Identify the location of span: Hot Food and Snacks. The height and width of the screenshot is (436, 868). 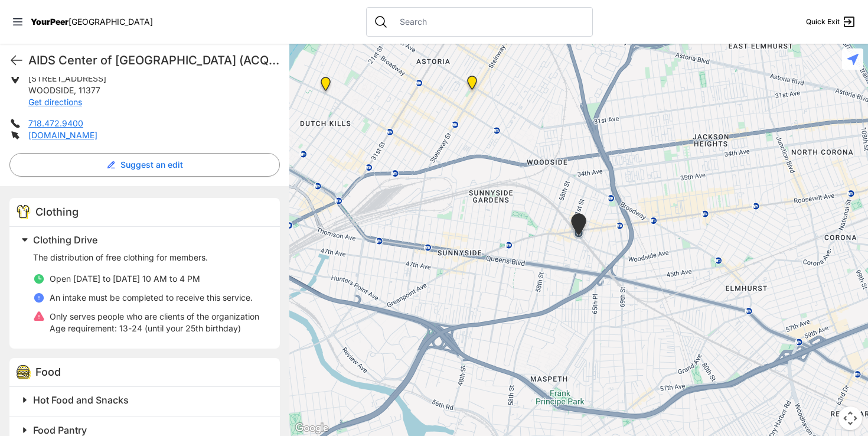
(81, 400).